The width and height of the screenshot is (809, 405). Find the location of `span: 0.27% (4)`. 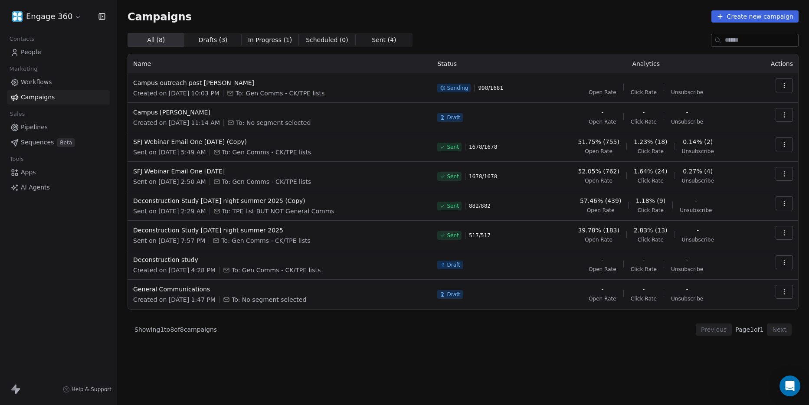

span: 0.27% (4) is located at coordinates (697, 171).